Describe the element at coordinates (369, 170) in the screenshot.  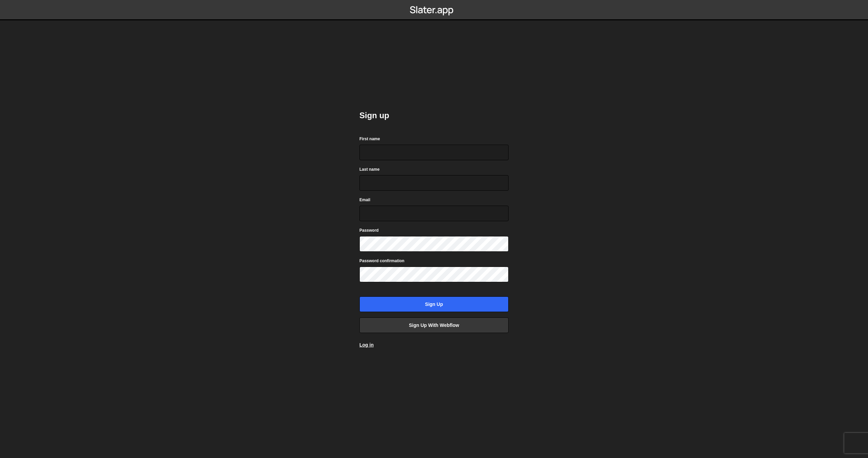
I see `label: Last name` at that location.